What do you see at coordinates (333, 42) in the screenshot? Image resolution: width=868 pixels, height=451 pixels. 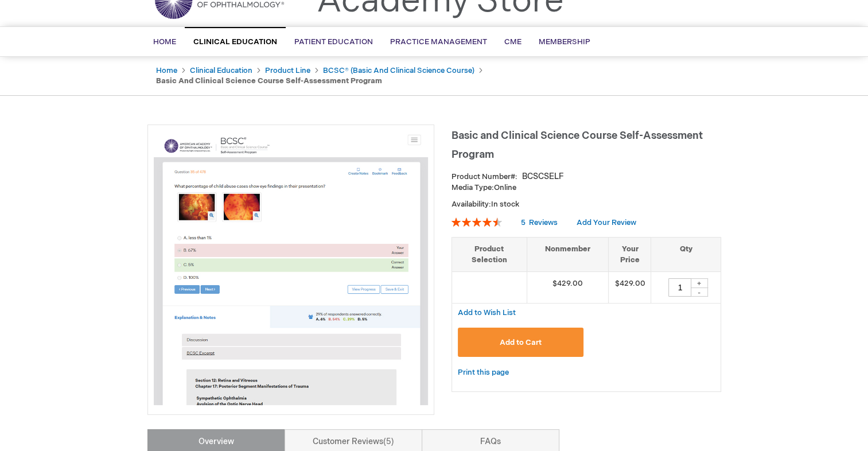 I see `span: Patient Education` at bounding box center [333, 42].